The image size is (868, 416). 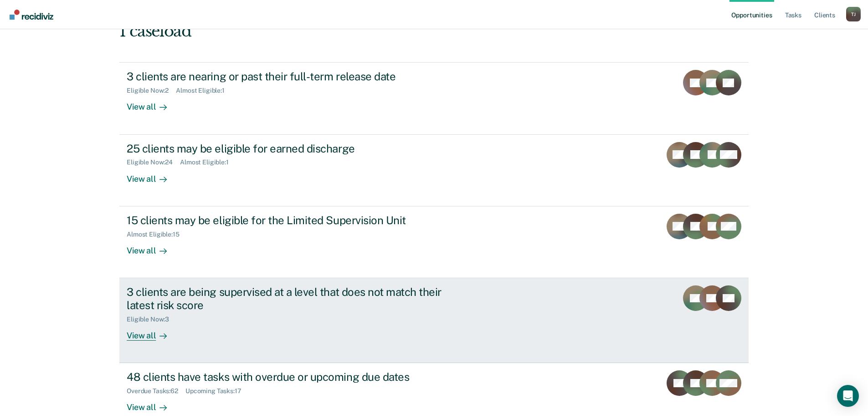 What do you see at coordinates (287, 298) in the screenshot?
I see `div: 3 clients are being supervised at a level that does not match their latest risk score` at bounding box center [287, 298].